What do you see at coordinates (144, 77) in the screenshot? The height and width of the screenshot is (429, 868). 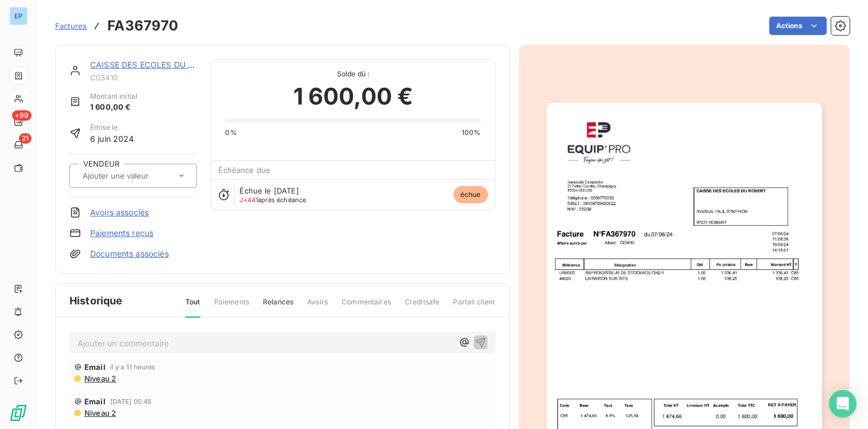 I see `span: C03410` at bounding box center [144, 77].